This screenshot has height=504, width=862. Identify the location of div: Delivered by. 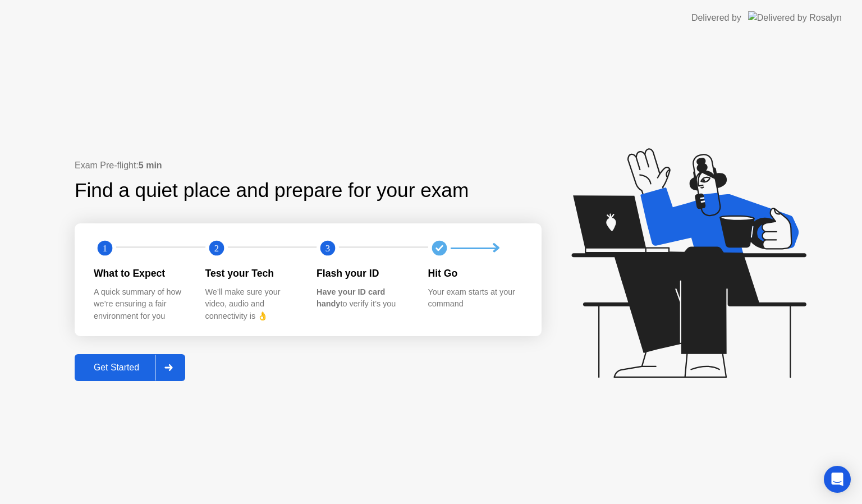
(716, 18).